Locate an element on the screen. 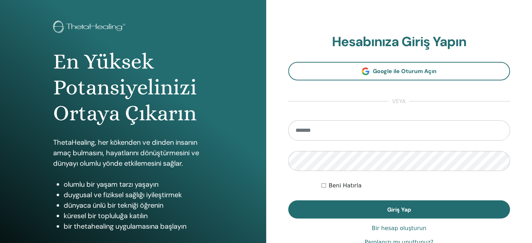  font: Google ile Oturum Açın is located at coordinates (405, 71).